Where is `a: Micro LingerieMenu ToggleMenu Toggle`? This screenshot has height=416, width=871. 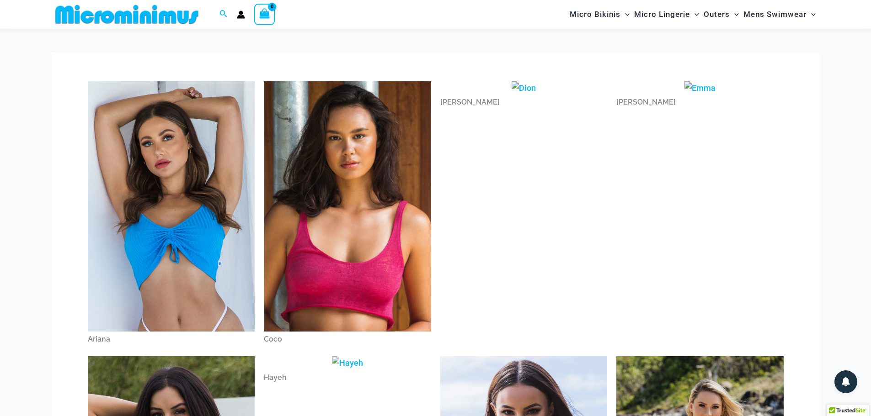
a: Micro LingerieMenu ToggleMenu Toggle is located at coordinates (666, 14).